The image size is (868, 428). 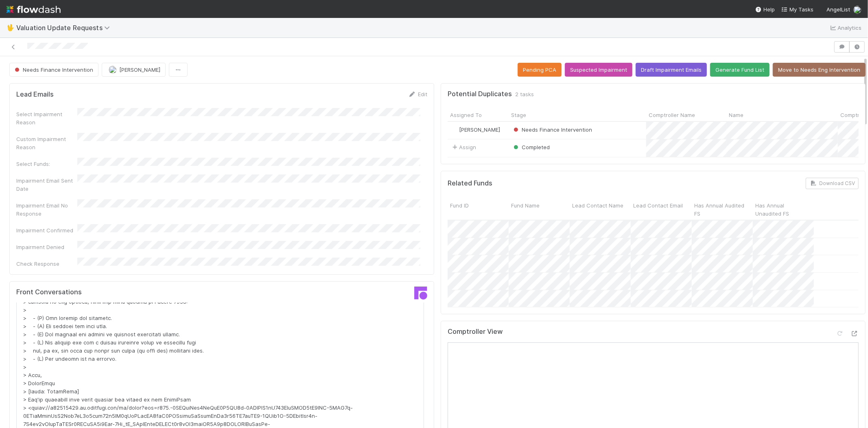 What do you see at coordinates (480, 94) in the screenshot?
I see `h5: Potential Duplicates` at bounding box center [480, 94].